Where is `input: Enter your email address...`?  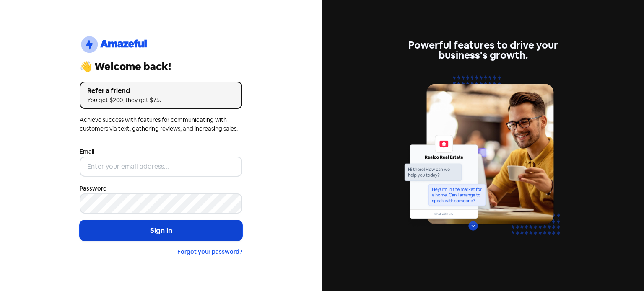 input: Enter your email address... is located at coordinates (161, 166).